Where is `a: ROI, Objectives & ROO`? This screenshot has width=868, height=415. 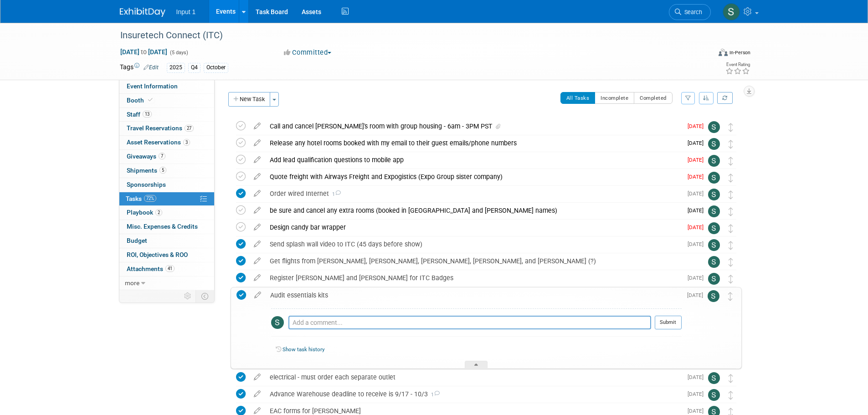
a: ROI, Objectives & ROO is located at coordinates (167, 255).